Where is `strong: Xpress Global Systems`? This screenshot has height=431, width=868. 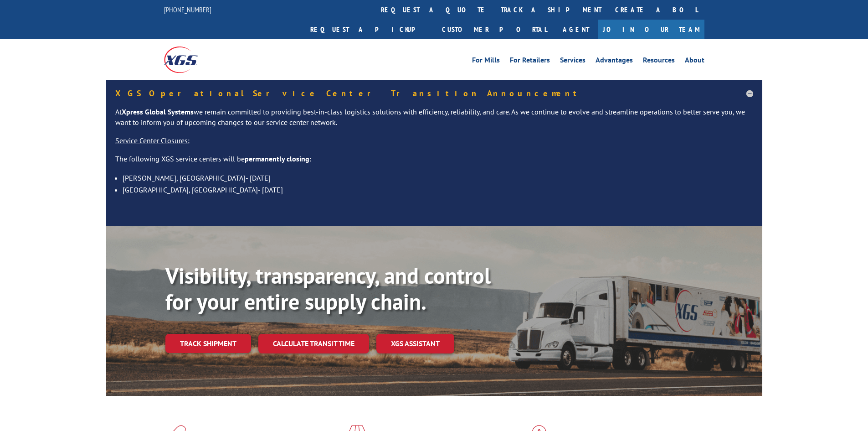
strong: Xpress Global Systems is located at coordinates (158, 111).